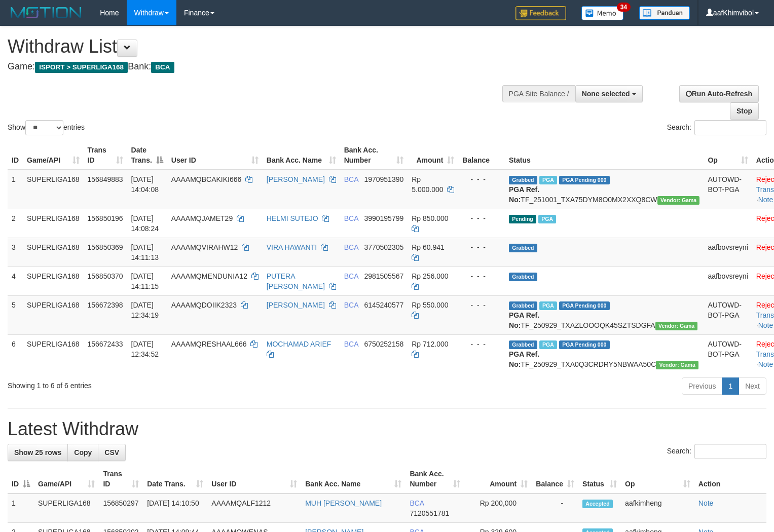 The width and height of the screenshot is (774, 532). What do you see at coordinates (202, 219) in the screenshot?
I see `span: AAAAMQJAMET29` at bounding box center [202, 219].